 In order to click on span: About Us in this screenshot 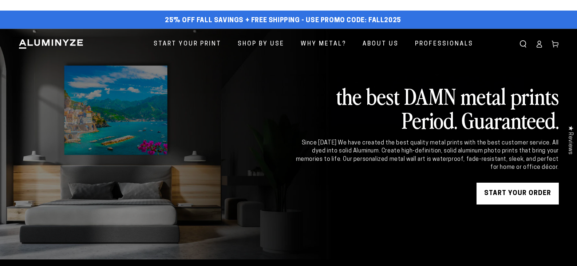, I will do `click(380, 44)`.